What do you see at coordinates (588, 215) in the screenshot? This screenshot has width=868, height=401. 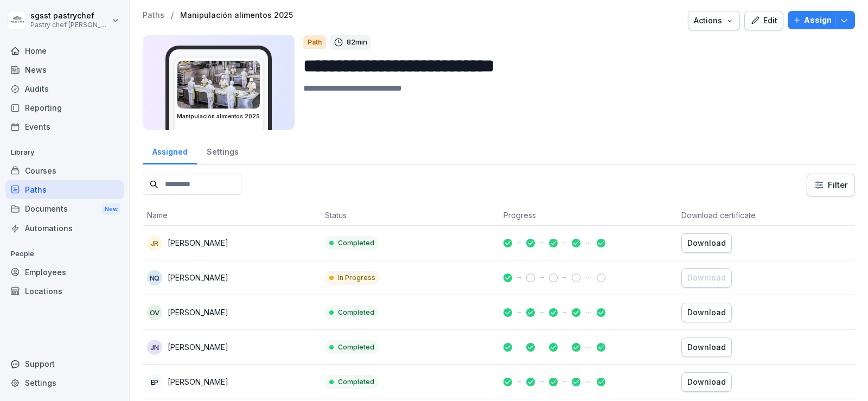 I see `th: Progress` at bounding box center [588, 215].